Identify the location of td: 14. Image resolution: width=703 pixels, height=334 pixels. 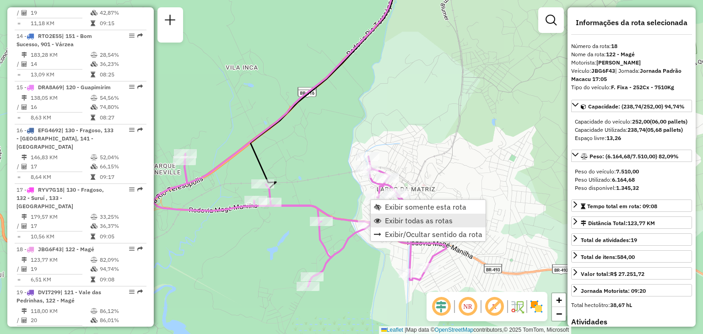
(60, 64).